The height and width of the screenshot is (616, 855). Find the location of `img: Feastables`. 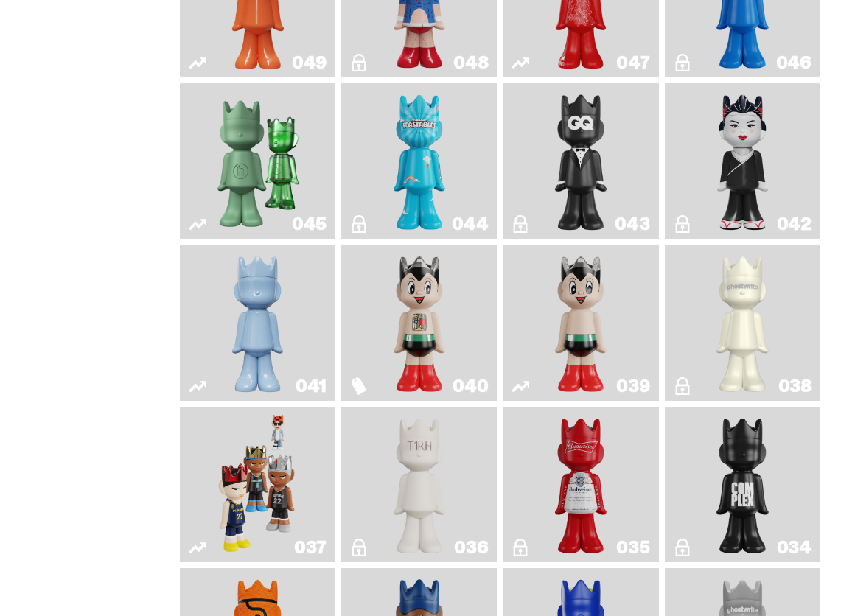

img: Feastables is located at coordinates (419, 161).